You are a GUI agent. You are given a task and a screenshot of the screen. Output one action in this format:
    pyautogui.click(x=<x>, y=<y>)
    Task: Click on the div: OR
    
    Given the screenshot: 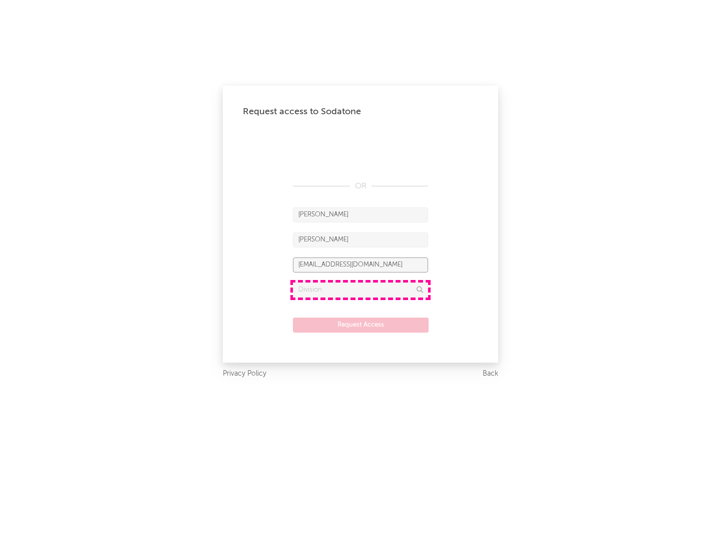 What is the action you would take?
    pyautogui.click(x=360, y=186)
    